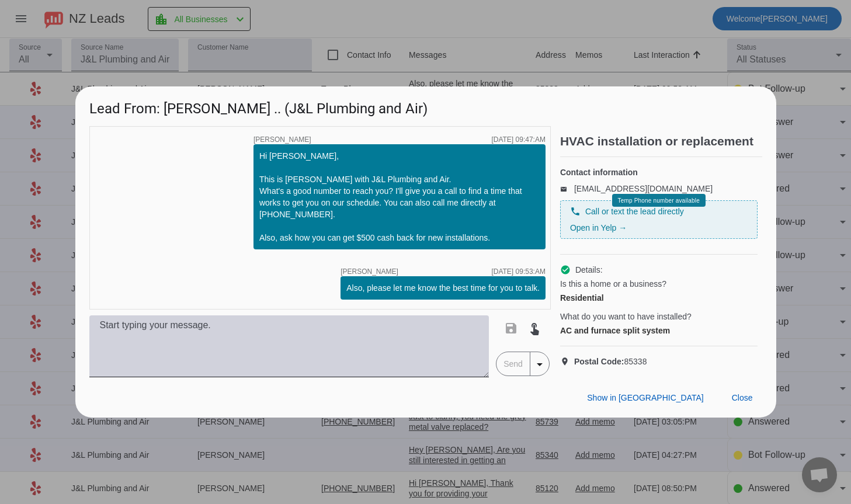 The image size is (851, 504). I want to click on mat-icon: phone, so click(575, 211).